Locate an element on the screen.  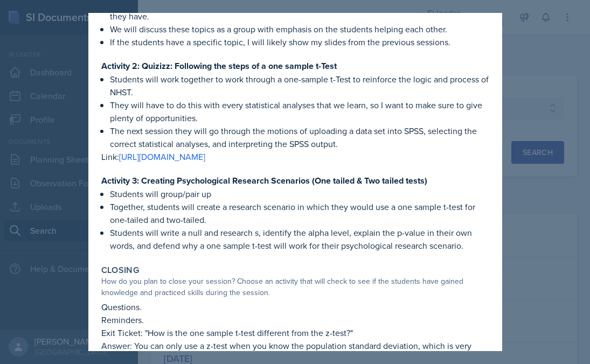
p: Exit Ticket: "How is the one sample t-test different from the z-test?" is located at coordinates (295, 333).